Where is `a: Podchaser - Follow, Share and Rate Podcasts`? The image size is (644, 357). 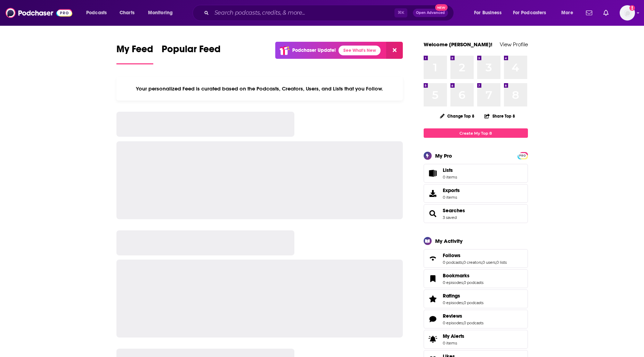 a: Podchaser - Follow, Share and Rate Podcasts is located at coordinates (39, 13).